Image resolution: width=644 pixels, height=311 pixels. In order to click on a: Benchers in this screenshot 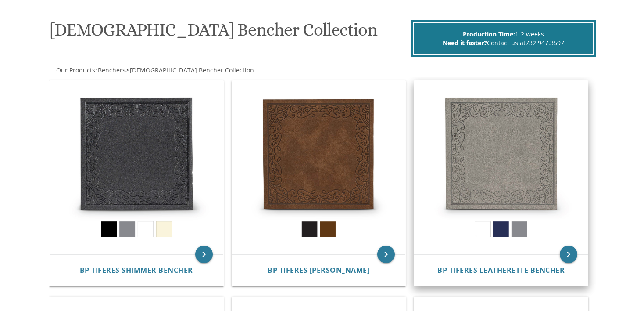, I will do `click(111, 70)`.